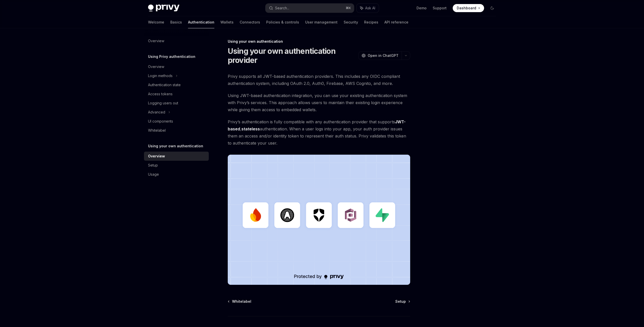 Image resolution: width=644 pixels, height=327 pixels. I want to click on a: Authentication, so click(201, 22).